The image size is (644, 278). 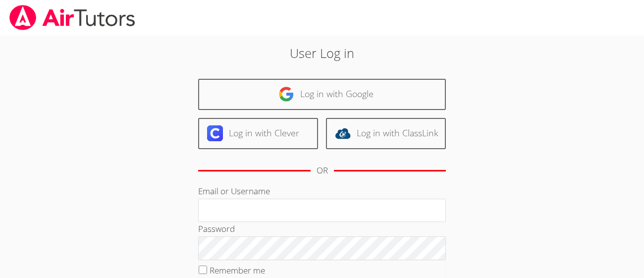 What do you see at coordinates (322, 94) in the screenshot?
I see `a: Log in with Google` at bounding box center [322, 94].